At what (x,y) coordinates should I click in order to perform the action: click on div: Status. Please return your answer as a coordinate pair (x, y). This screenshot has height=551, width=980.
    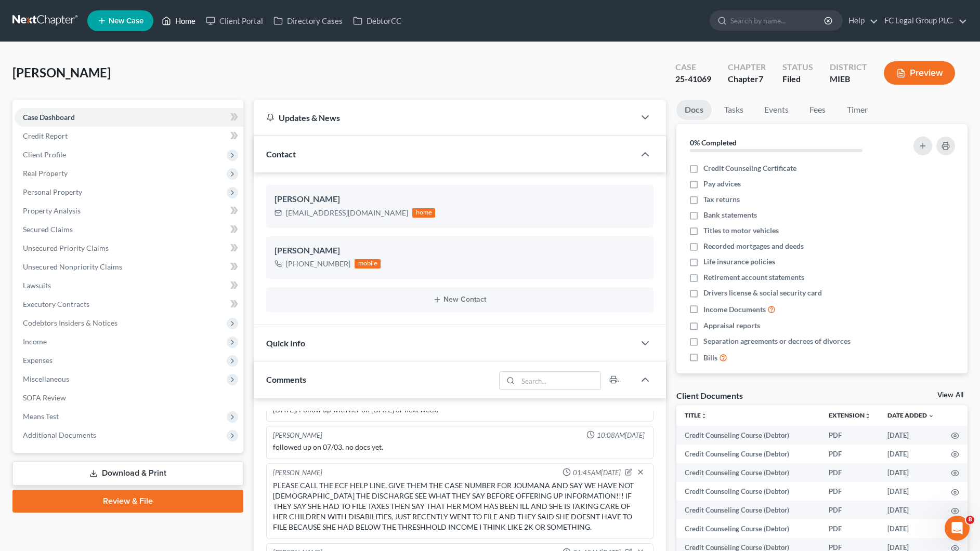
    Looking at the image, I should click on (797, 67).